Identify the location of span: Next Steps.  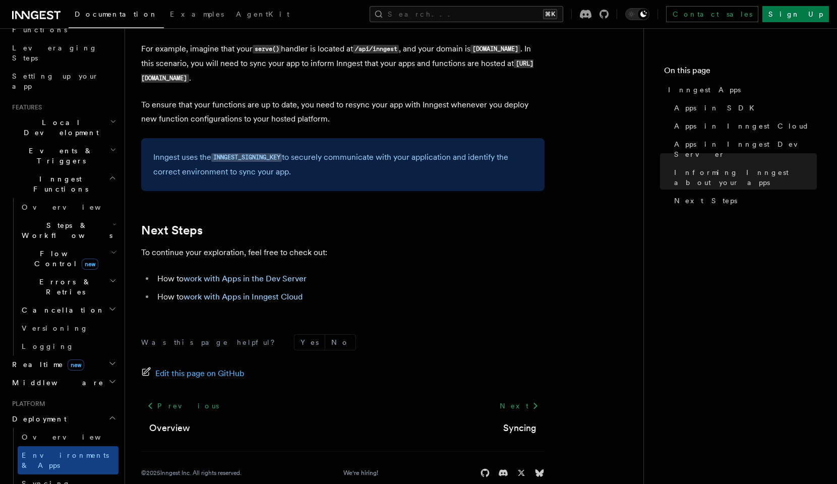
(705, 201).